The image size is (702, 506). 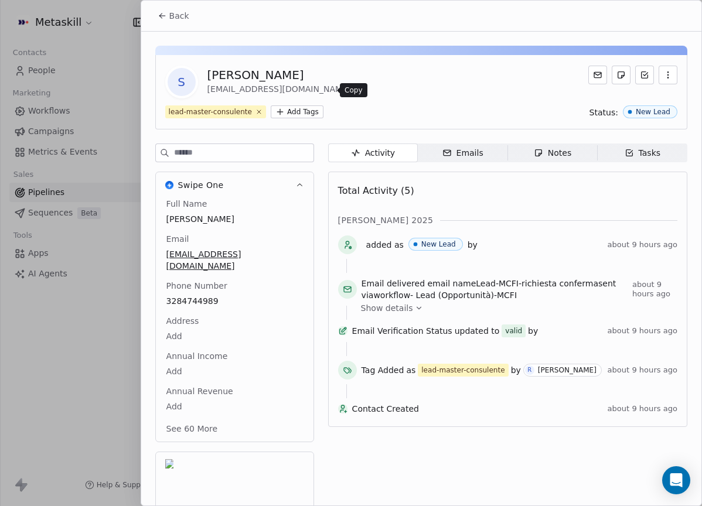 I want to click on button: Back, so click(x=173, y=16).